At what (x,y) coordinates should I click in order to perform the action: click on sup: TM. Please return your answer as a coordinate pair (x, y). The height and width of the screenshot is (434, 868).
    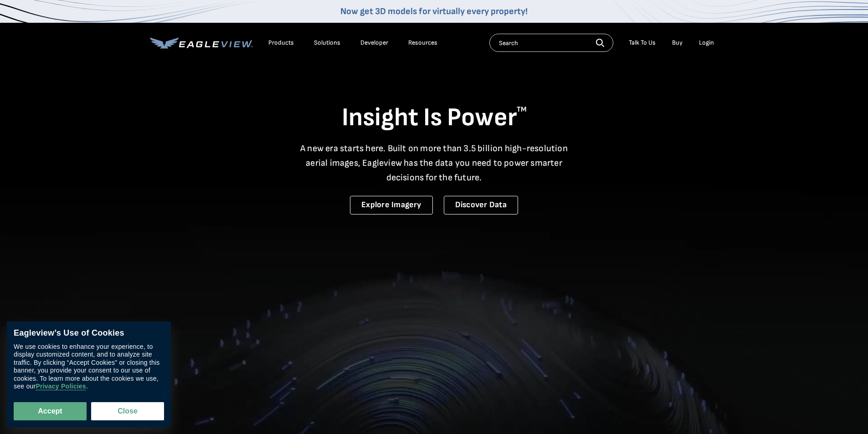
    Looking at the image, I should click on (522, 109).